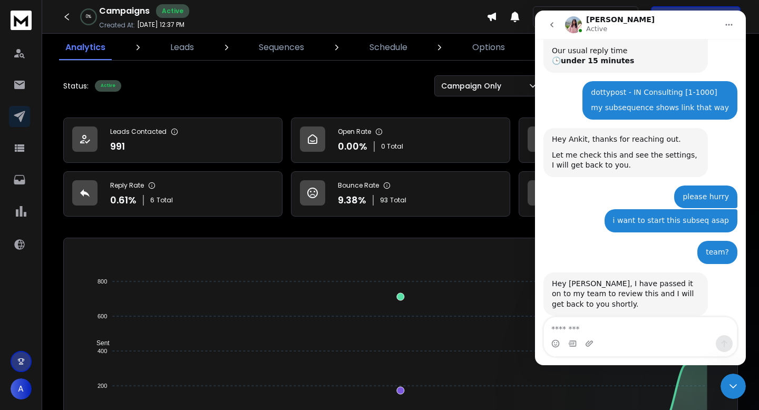  Describe the element at coordinates (352, 200) in the screenshot. I see `p: 9.38 %` at that location.